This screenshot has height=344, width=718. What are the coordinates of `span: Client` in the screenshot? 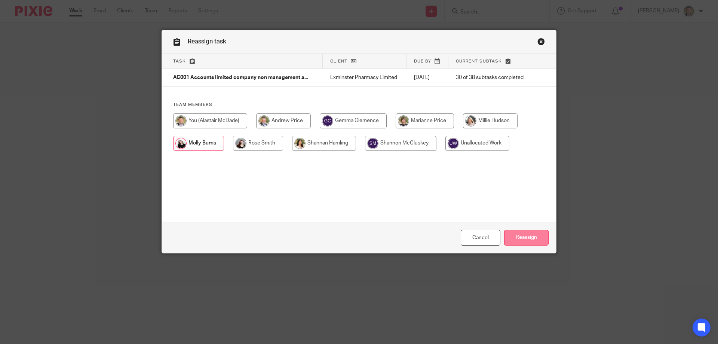 It's located at (339, 61).